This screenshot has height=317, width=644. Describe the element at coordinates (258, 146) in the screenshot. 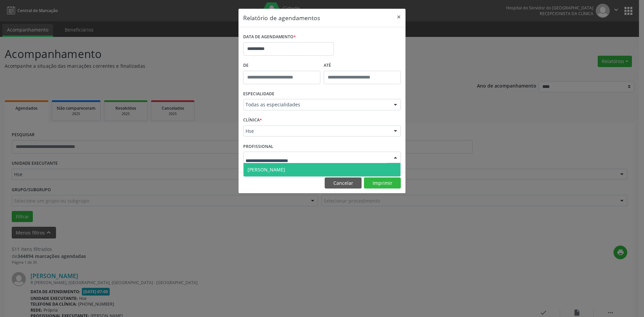

I see `label: PROFISSIONAL` at that location.